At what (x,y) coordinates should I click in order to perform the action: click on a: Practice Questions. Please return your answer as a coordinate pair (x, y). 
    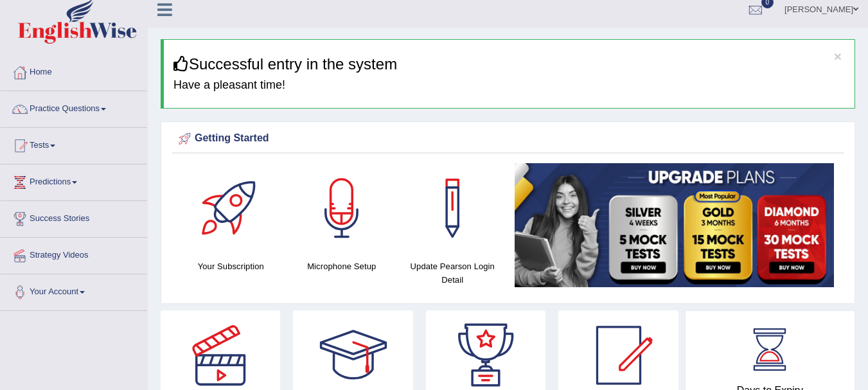
    Looking at the image, I should click on (74, 107).